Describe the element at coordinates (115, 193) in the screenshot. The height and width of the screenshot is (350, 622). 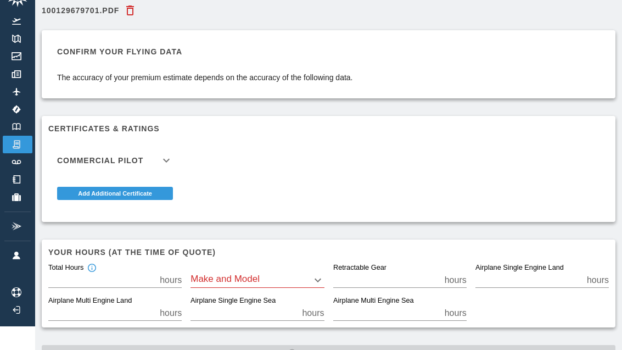
I see `button: Add Additional Certificate` at that location.